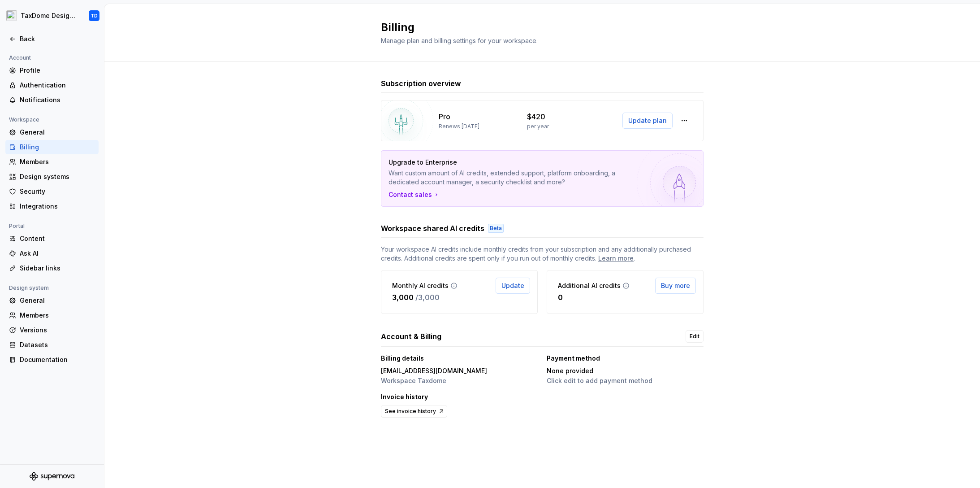 The image size is (980, 488). What do you see at coordinates (52, 206) in the screenshot?
I see `a: Integrations` at bounding box center [52, 206].